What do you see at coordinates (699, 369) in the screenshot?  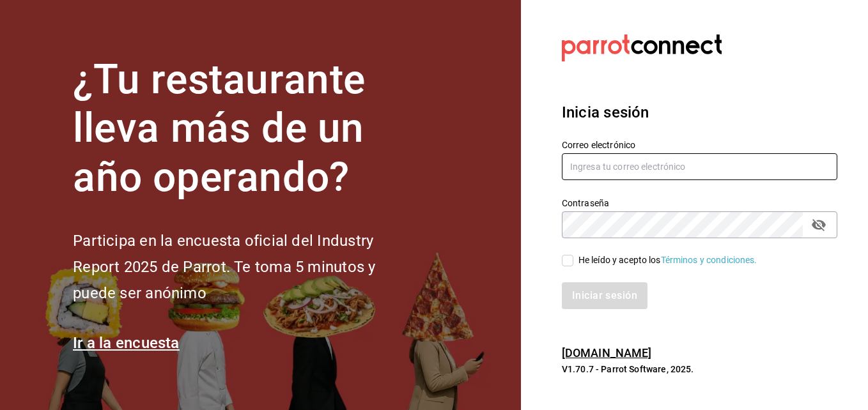 I see `p: V1.70.7 - Parrot Software, 2025.` at bounding box center [699, 369].